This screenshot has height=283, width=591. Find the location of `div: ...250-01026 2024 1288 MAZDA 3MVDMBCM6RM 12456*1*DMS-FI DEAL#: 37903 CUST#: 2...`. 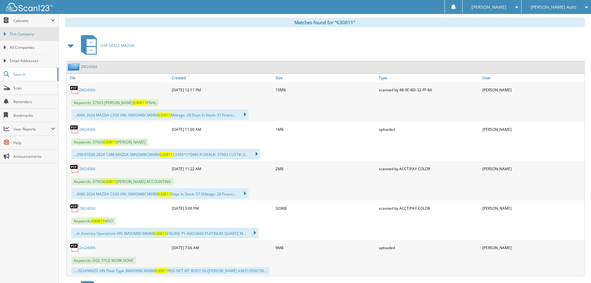

div: ...250-01026 2024 1288 MAZDA 3MVDMBCM6RM 12456*1*DMS-FI DEAL#: 37903 CUST#: 2... is located at coordinates (166, 154).